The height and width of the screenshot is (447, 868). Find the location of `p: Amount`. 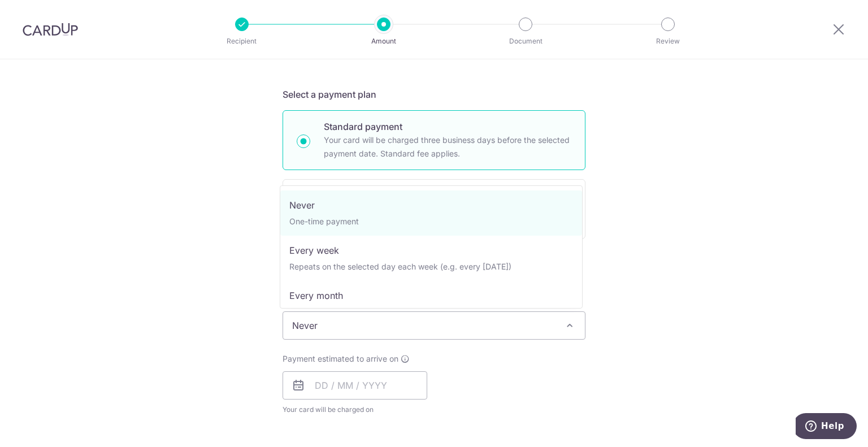

p: Amount is located at coordinates (384, 41).